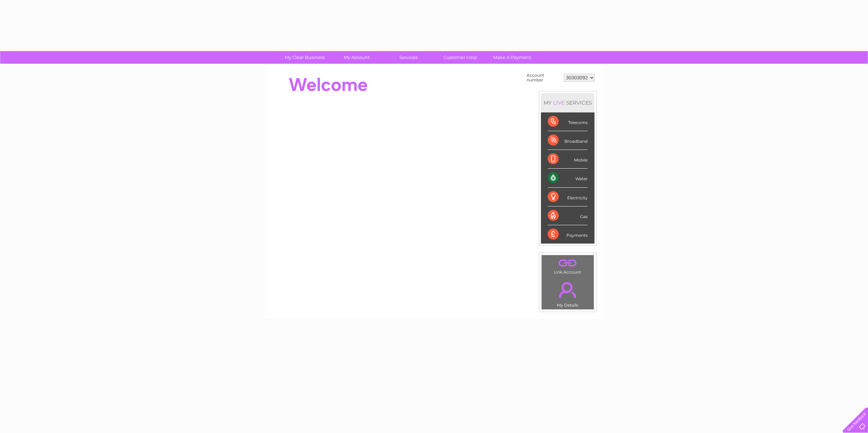  Describe the element at coordinates (567, 160) in the screenshot. I see `div: Mobile` at that location.